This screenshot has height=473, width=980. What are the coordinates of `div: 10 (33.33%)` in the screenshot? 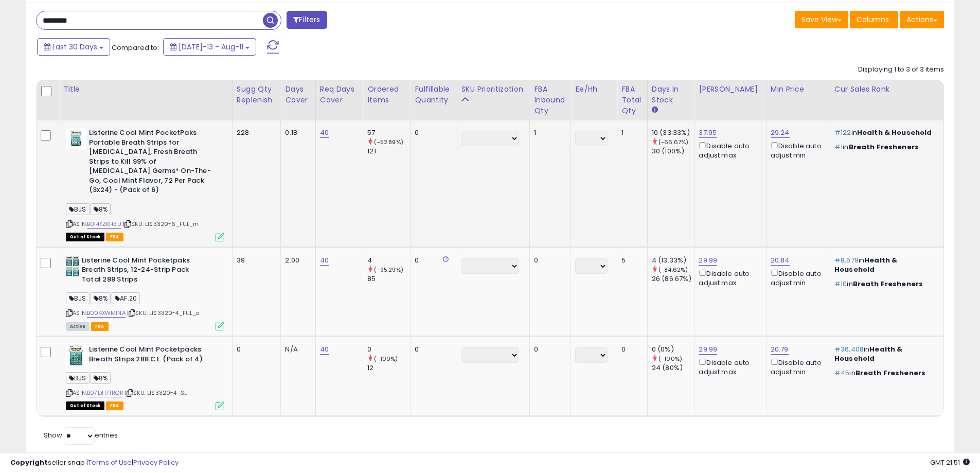 It's located at (673, 133).